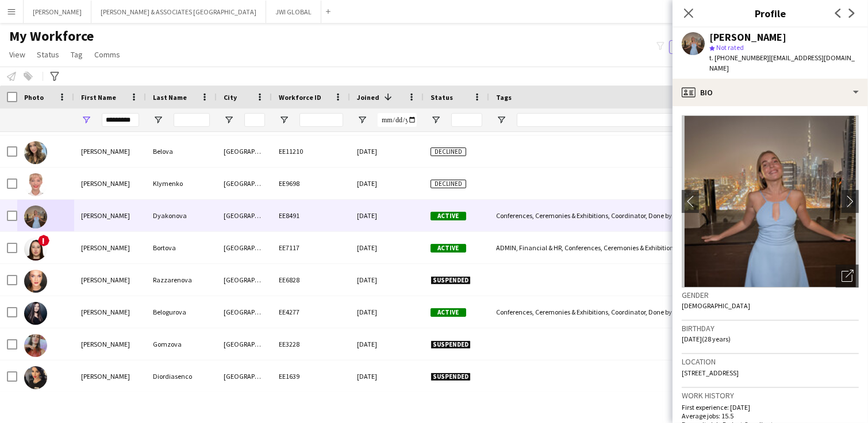  I want to click on button: JWI GLOBAL, so click(293, 12).